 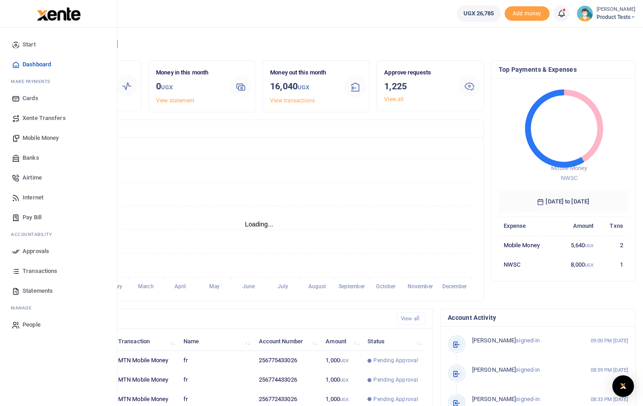 I want to click on span: Product Tests, so click(x=616, y=17).